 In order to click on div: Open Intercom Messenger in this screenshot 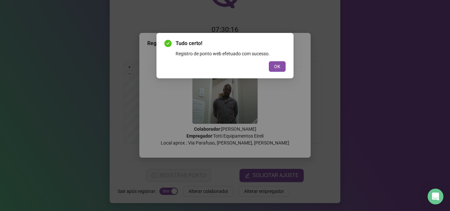, I will do `click(436, 197)`.